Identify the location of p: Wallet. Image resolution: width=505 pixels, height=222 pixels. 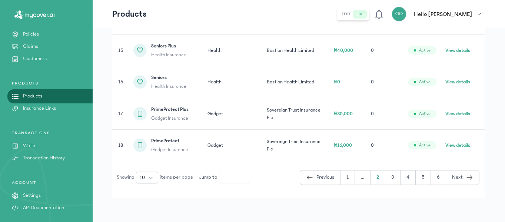
(30, 146).